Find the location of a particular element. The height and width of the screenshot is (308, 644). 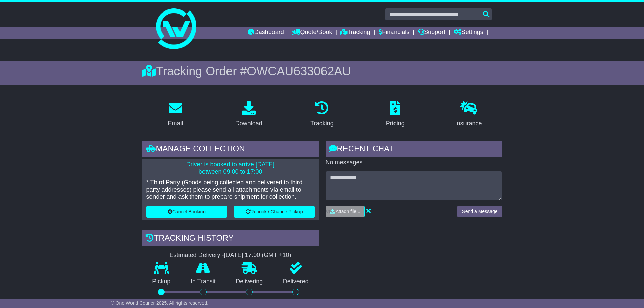

span: © One World Courier 2025. All rights reserved. is located at coordinates (159, 303).